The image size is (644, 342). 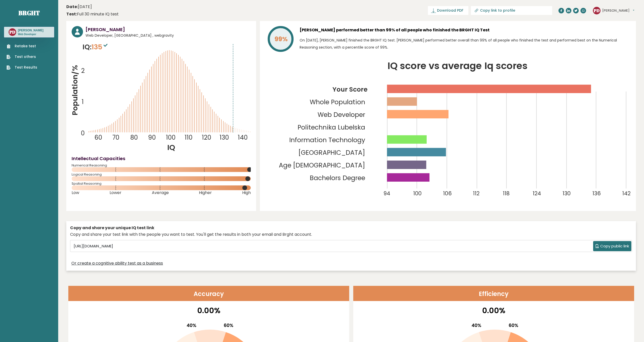 I want to click on tspan: Your Score, so click(x=350, y=89).